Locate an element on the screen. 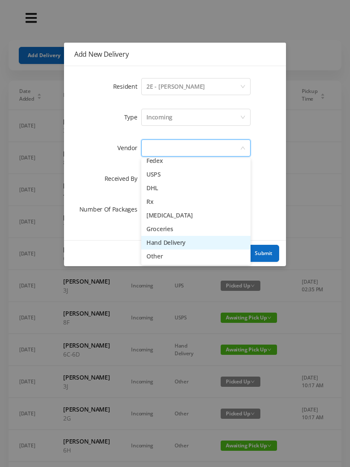 The height and width of the screenshot is (467, 350). div: Add New Delivery is located at coordinates (175, 54).